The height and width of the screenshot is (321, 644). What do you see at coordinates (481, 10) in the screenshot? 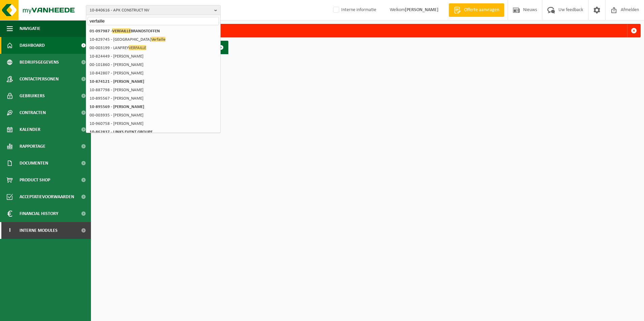
I see `span: Offerte aanvragen` at bounding box center [481, 10].